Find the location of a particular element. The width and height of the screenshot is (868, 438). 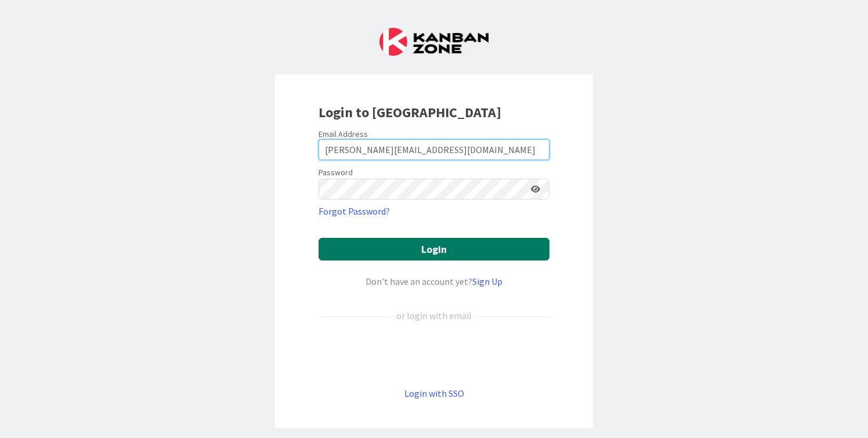

a: Sign Up is located at coordinates (487, 281).